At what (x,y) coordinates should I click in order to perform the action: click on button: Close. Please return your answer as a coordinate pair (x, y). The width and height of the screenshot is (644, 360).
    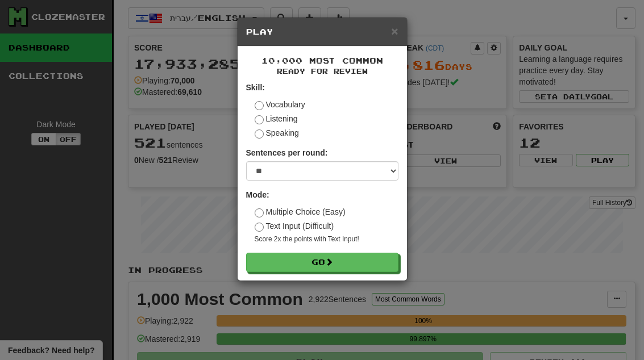
    Looking at the image, I should click on (395, 30).